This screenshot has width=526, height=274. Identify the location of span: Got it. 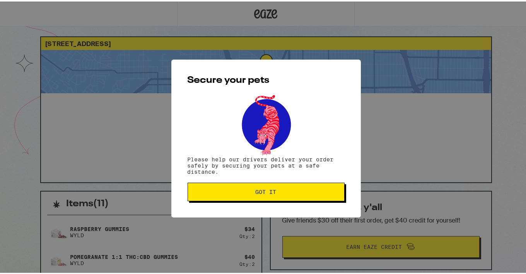
(266, 190).